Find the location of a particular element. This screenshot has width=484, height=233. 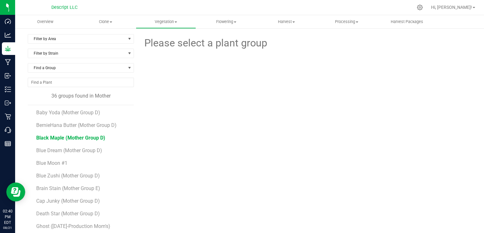

span: Cap Junky (Mother Group D) is located at coordinates (68, 201).